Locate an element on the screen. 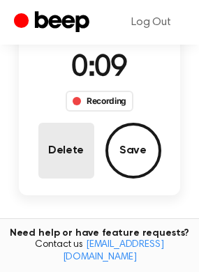 Image resolution: width=199 pixels, height=272 pixels. span: 0:09 is located at coordinates (99, 68).